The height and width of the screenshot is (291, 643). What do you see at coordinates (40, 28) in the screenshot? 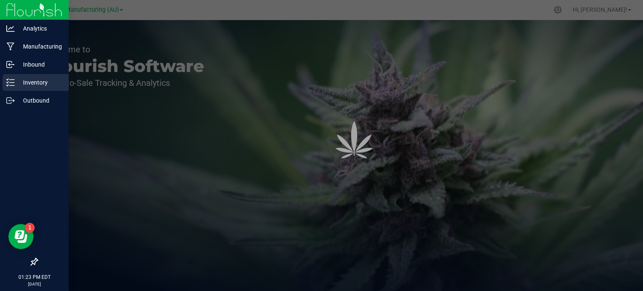
I see `p: Analytics` at bounding box center [40, 28].